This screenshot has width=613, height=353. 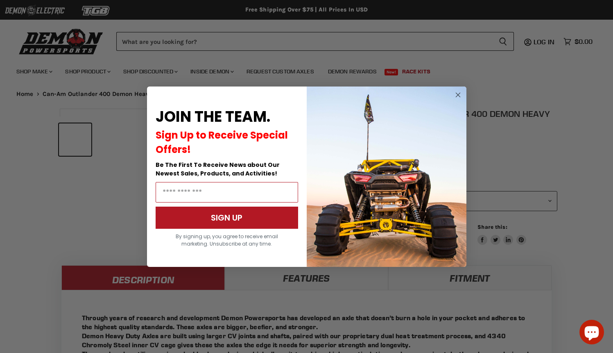 What do you see at coordinates (387, 177) in the screenshot?
I see `img: a9095488-b6e7-41ba-879d-588abfab540b.jpeg` at bounding box center [387, 177].